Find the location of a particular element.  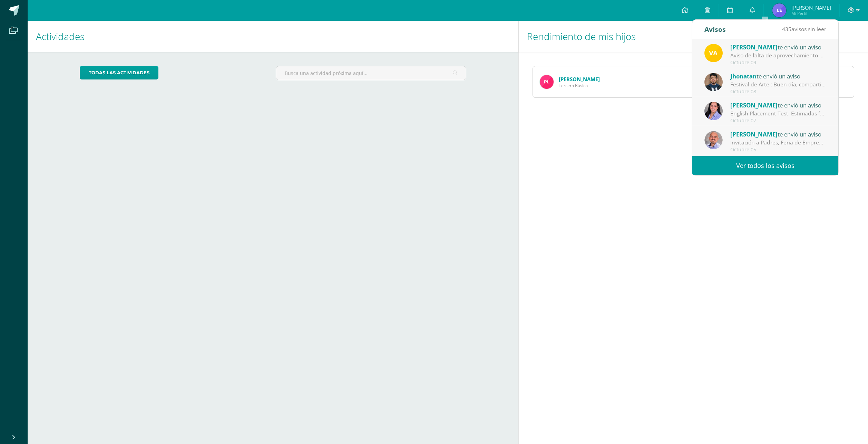

h1: Actividades is located at coordinates (273, 37).